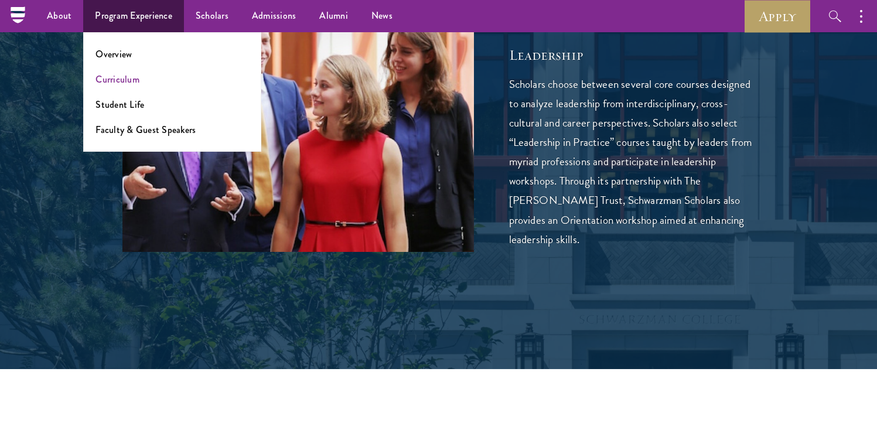 The height and width of the screenshot is (430, 877). What do you see at coordinates (632, 55) in the screenshot?
I see `h2: Leadership` at bounding box center [632, 55].